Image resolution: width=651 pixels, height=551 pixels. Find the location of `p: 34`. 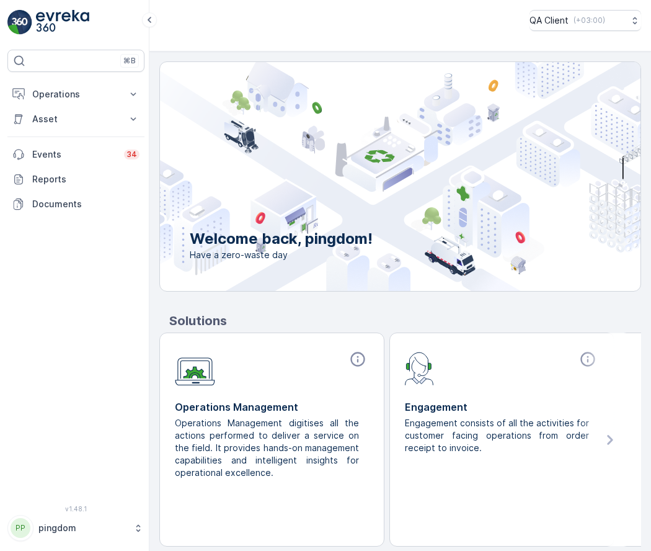

p: 34 is located at coordinates (131, 154).